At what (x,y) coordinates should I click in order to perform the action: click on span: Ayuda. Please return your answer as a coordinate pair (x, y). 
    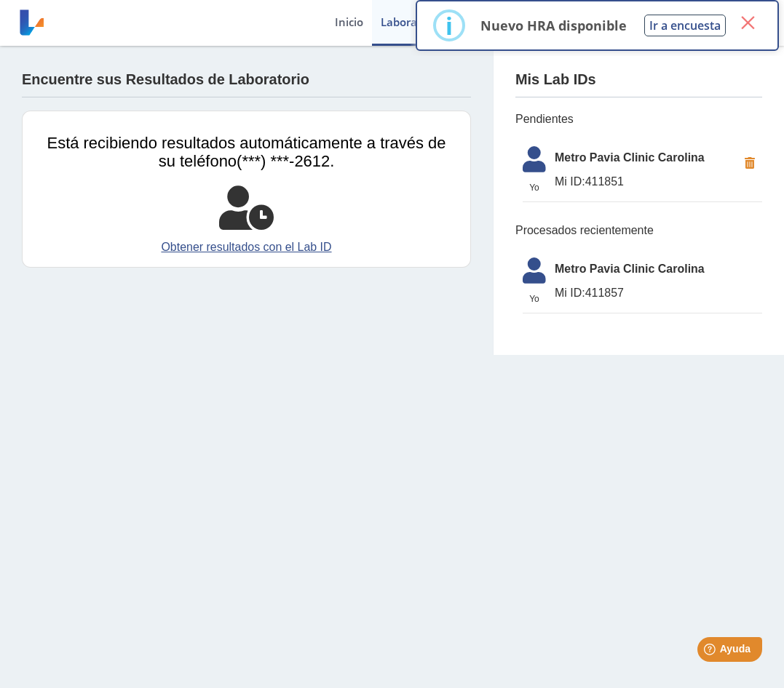
    Looking at the image, I should click on (81, 17).